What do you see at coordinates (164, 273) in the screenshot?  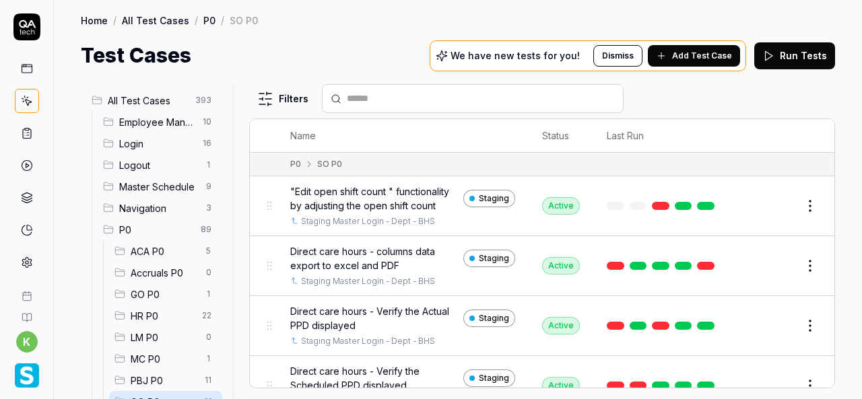 I see `span: Accruals P0` at bounding box center [164, 273].